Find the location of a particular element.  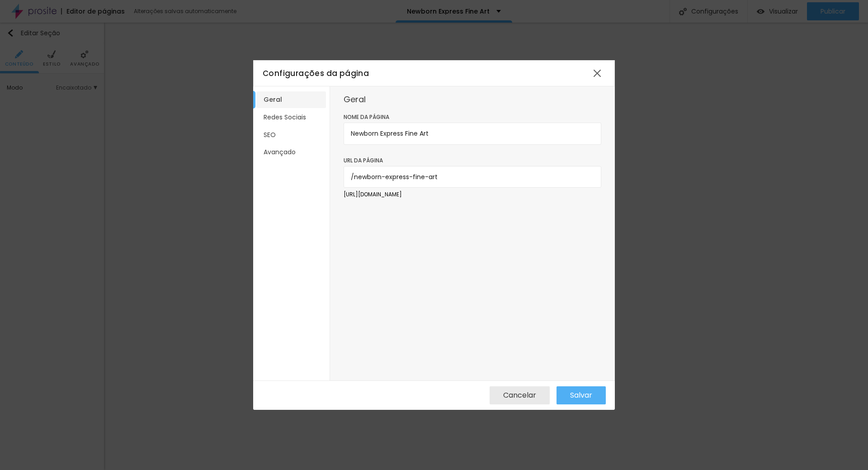

li: Avançado is located at coordinates (292, 152).